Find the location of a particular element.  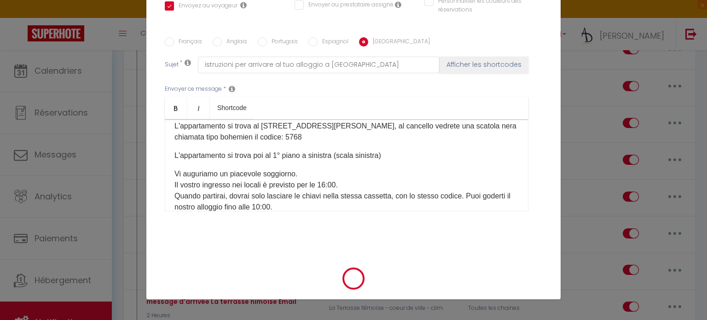

i: Envoyer au prestataire si il est assigné is located at coordinates (398, 5).